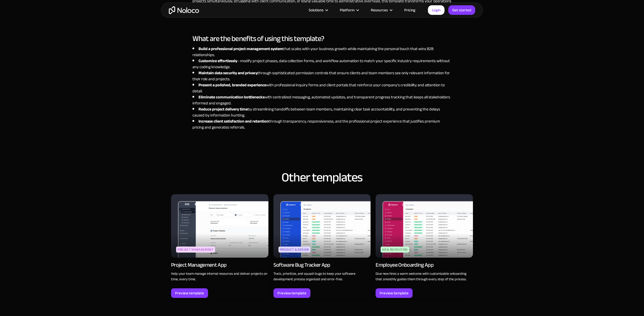 Image resolution: width=644 pixels, height=316 pixels. What do you see at coordinates (295, 249) in the screenshot?
I see `div: Product & Design` at bounding box center [295, 249].